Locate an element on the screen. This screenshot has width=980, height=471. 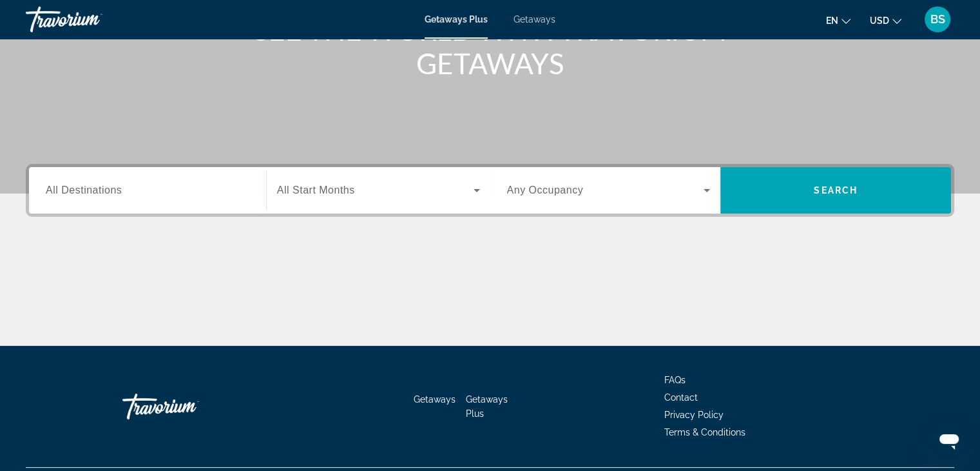
button: Change language is located at coordinates (839, 20).